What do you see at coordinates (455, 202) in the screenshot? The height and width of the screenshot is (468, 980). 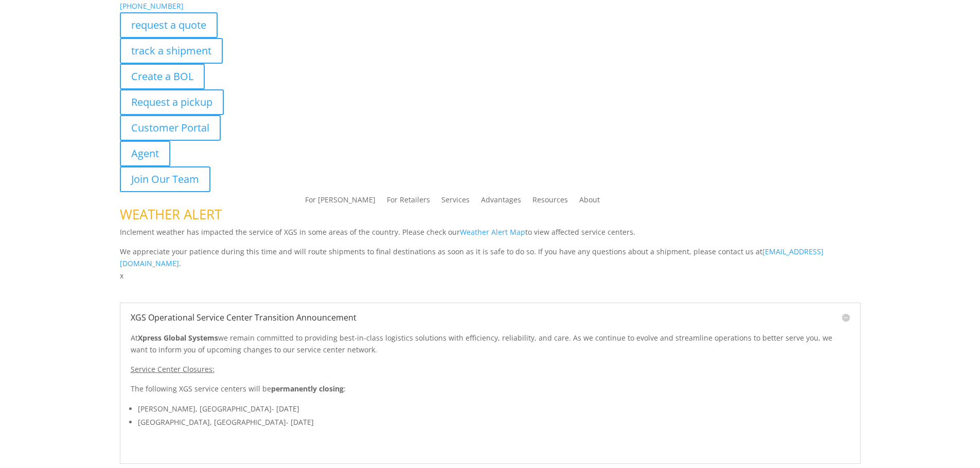 I see `a: Services` at bounding box center [455, 202].